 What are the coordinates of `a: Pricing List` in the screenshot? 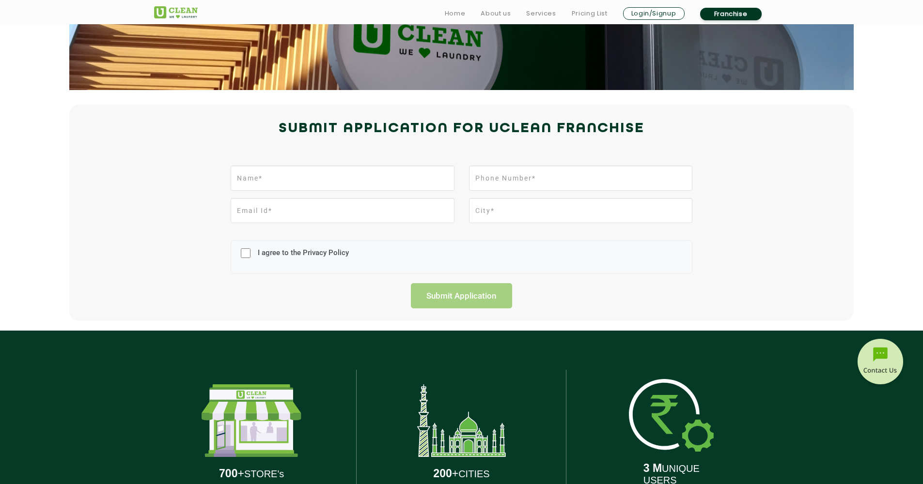 It's located at (589, 14).